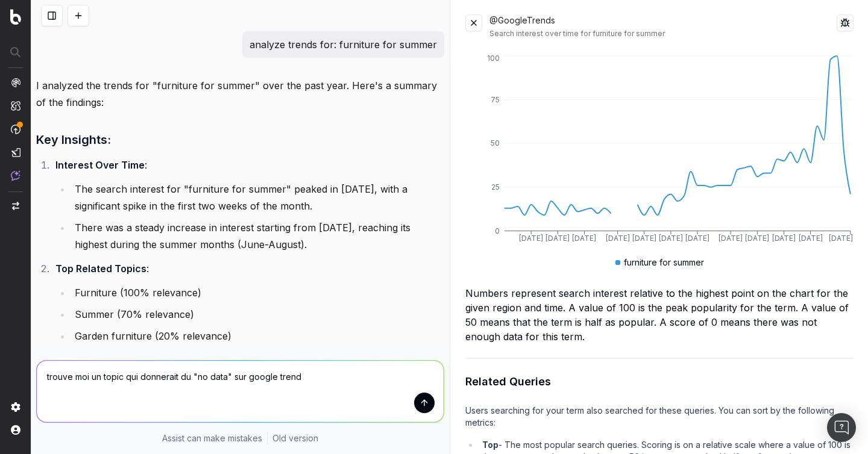 The height and width of the screenshot is (454, 868). What do you see at coordinates (15, 105) in the screenshot?
I see `img: Intelligence` at bounding box center [15, 105].